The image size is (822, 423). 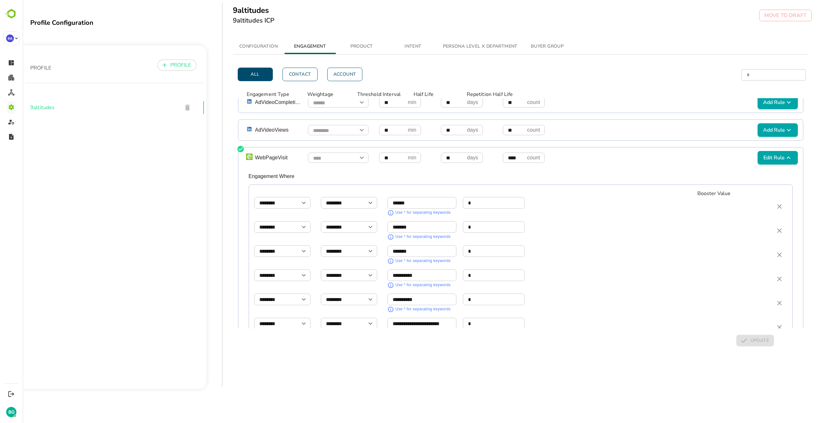 I want to click on div: Profile Configuration, so click(x=96, y=23).